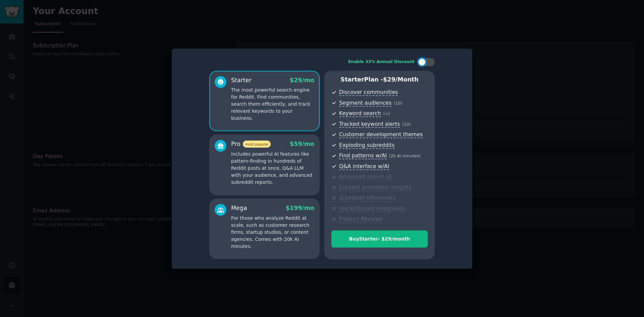  What do you see at coordinates (363, 156) in the screenshot?
I see `span: Find patterns w/AI` at bounding box center [363, 156].